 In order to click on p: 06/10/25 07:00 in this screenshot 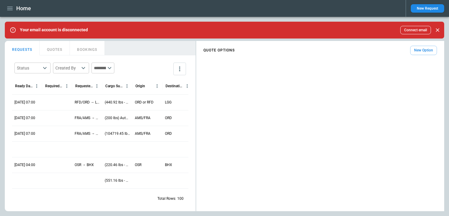, I will do `click(25, 102)`.